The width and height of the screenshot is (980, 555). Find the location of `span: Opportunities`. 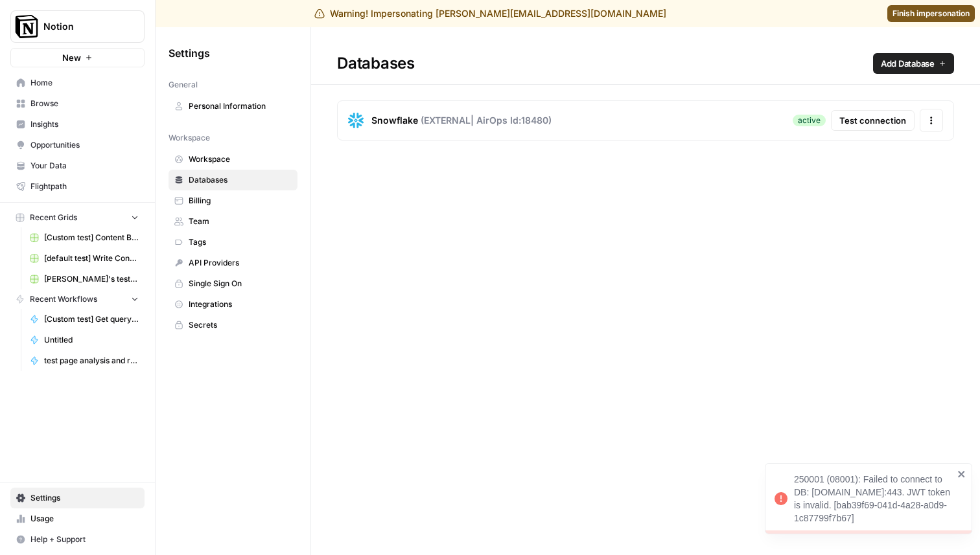

span: Opportunities is located at coordinates (84, 145).